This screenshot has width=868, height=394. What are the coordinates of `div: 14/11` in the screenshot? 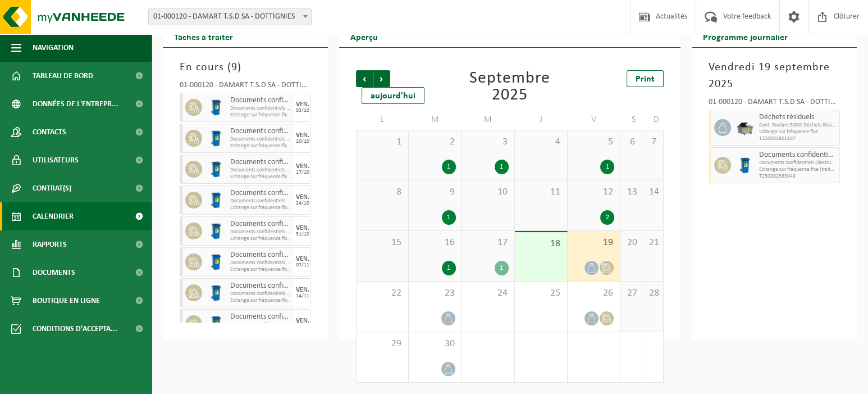 It's located at (303, 296).